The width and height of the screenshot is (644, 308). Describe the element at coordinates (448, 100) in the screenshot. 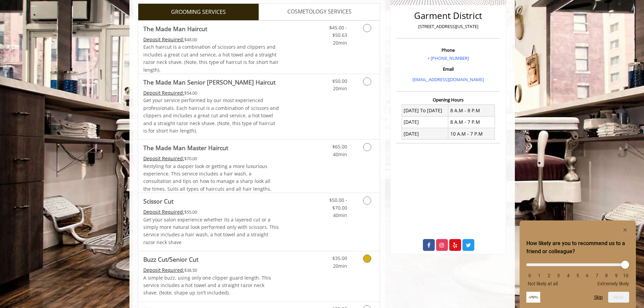

I see `h3: Opening Hours` at that location.